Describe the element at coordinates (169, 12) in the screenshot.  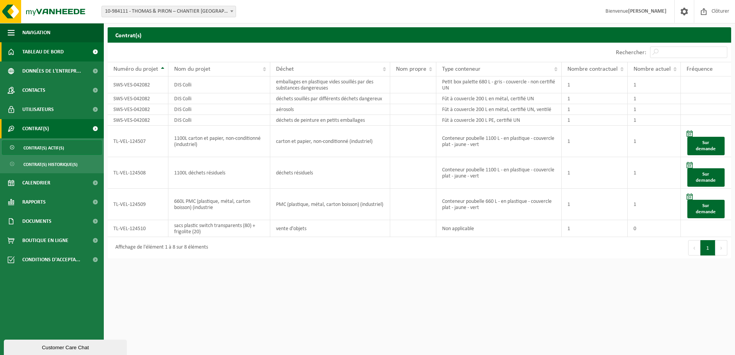
I see `span: 10-984111 - THOMAS & PIRON – CHANTIER LOUVAIN-LA-NEUVE LLNCISE2 - OTTIGNIES-LOUVAIN-LA-NEUVE` at that location.